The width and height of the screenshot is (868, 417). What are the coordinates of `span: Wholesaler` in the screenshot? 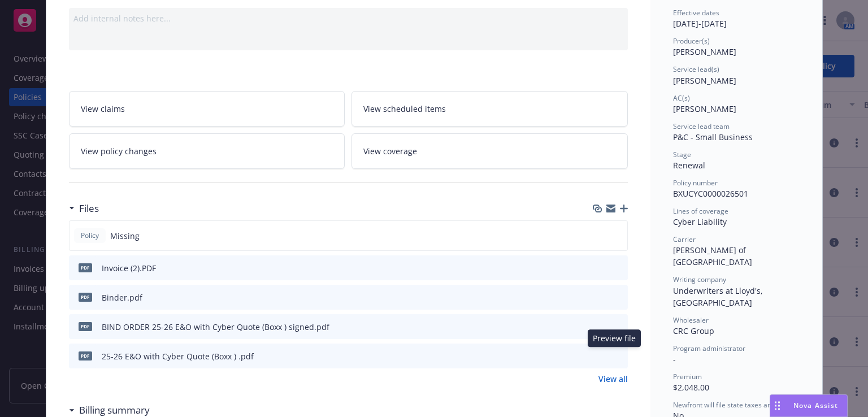 It's located at (691, 320).